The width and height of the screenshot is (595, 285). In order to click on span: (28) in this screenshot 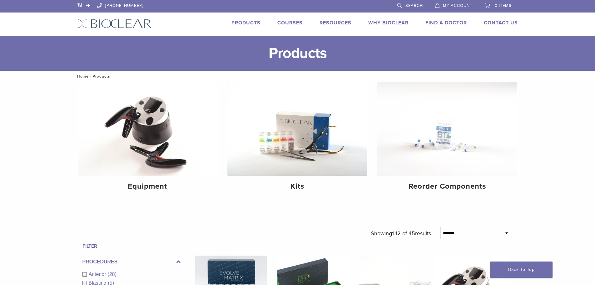, I will do `click(112, 274)`.